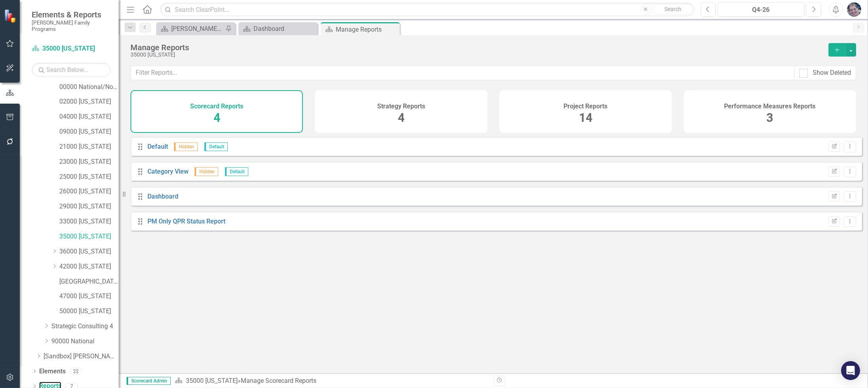 This screenshot has height=388, width=868. Describe the element at coordinates (855, 9) in the screenshot. I see `img: Diane Gillian` at that location.